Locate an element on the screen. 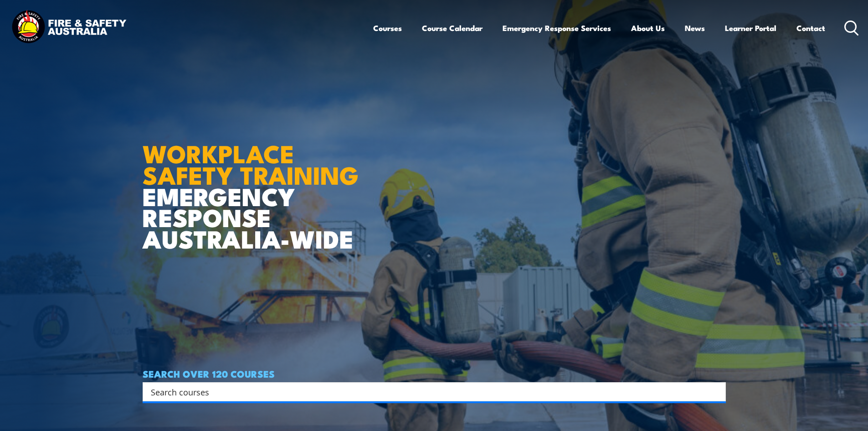 The height and width of the screenshot is (431, 868). a: Contact is located at coordinates (811, 27).